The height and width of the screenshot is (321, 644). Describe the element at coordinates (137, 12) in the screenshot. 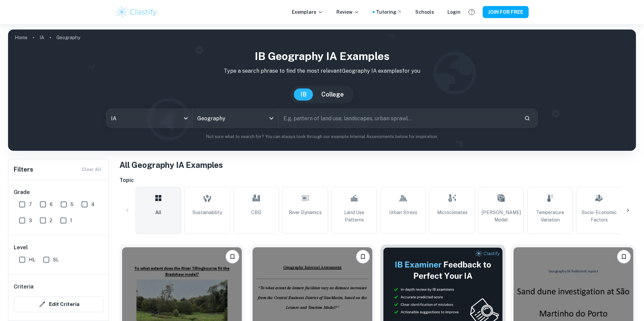

I see `a: Clastify logo` at that location.